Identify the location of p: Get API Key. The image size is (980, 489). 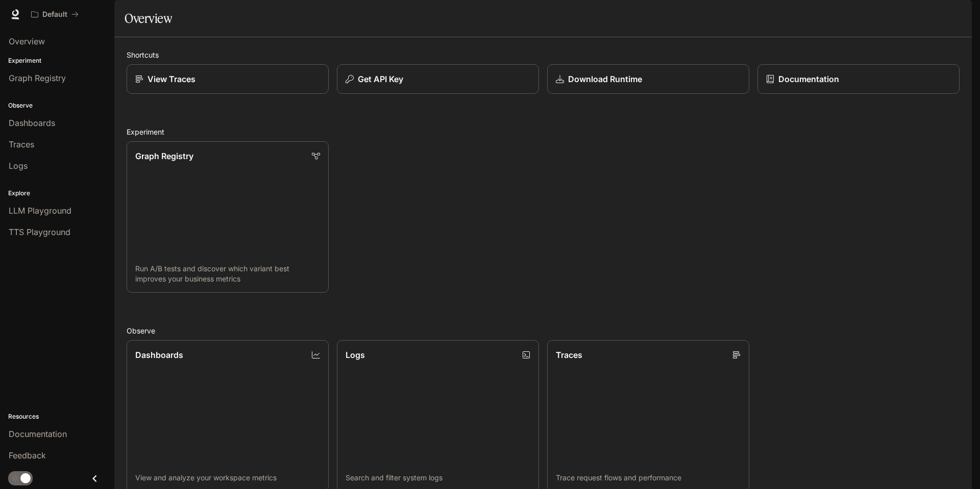
(380, 79).